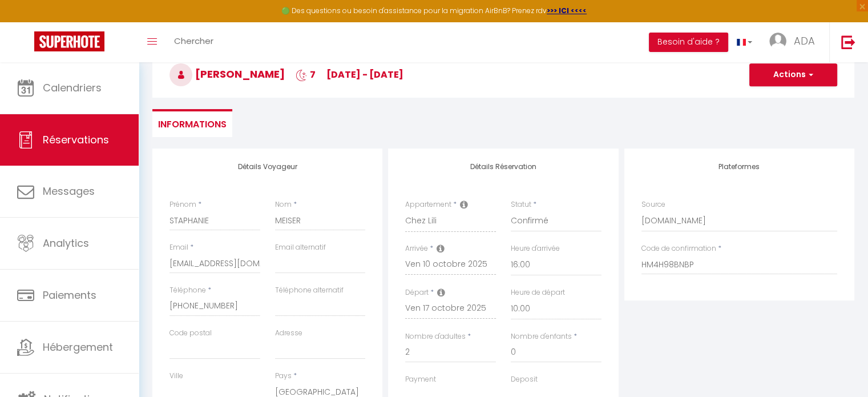 This screenshot has width=868, height=397. I want to click on label: Code de confirmation, so click(679, 248).